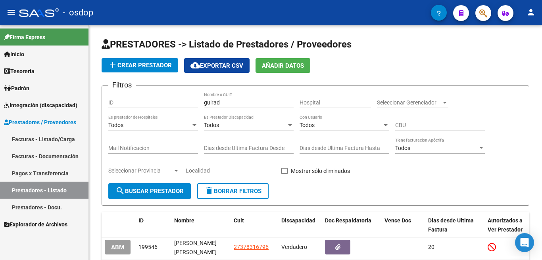 This screenshot has height=260, width=542. What do you see at coordinates (216, 66) in the screenshot?
I see `span: Exportar CSV` at bounding box center [216, 66].